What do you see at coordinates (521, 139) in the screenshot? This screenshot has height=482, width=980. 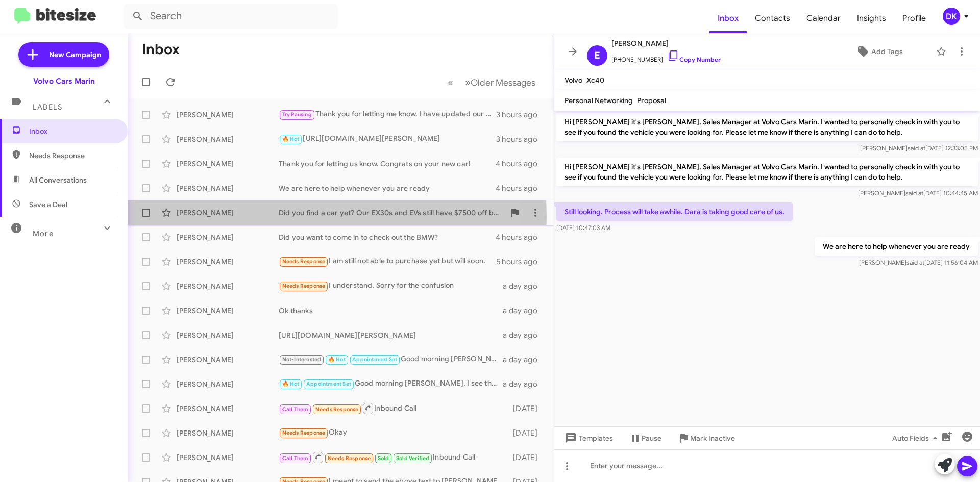 I see `div: 3 hours ago` at bounding box center [521, 139].